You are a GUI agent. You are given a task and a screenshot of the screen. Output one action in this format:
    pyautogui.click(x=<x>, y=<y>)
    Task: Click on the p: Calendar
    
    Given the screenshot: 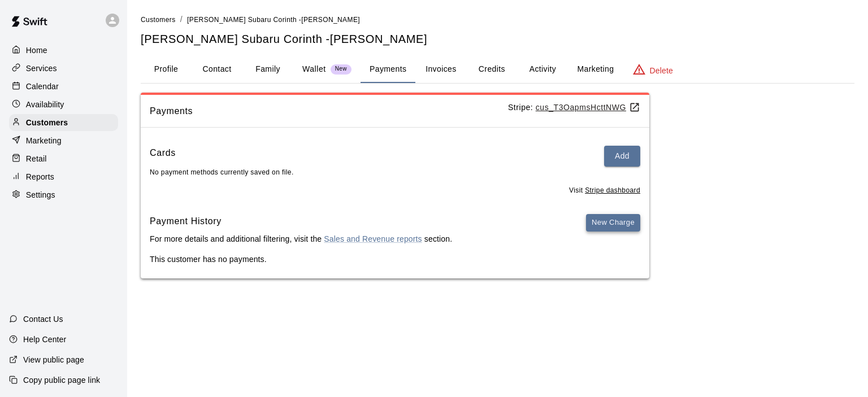 What is the action you would take?
    pyautogui.click(x=42, y=86)
    